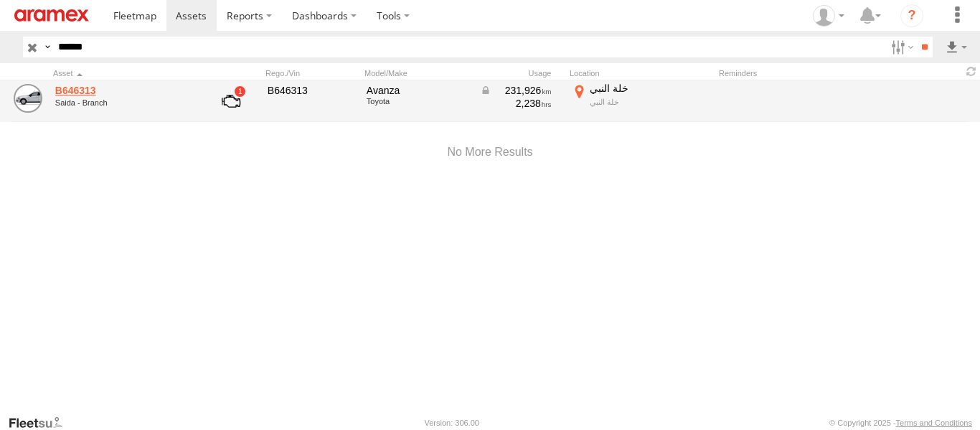 This screenshot has height=430, width=980. What do you see at coordinates (418, 73) in the screenshot?
I see `div: Model/Make` at bounding box center [418, 73].